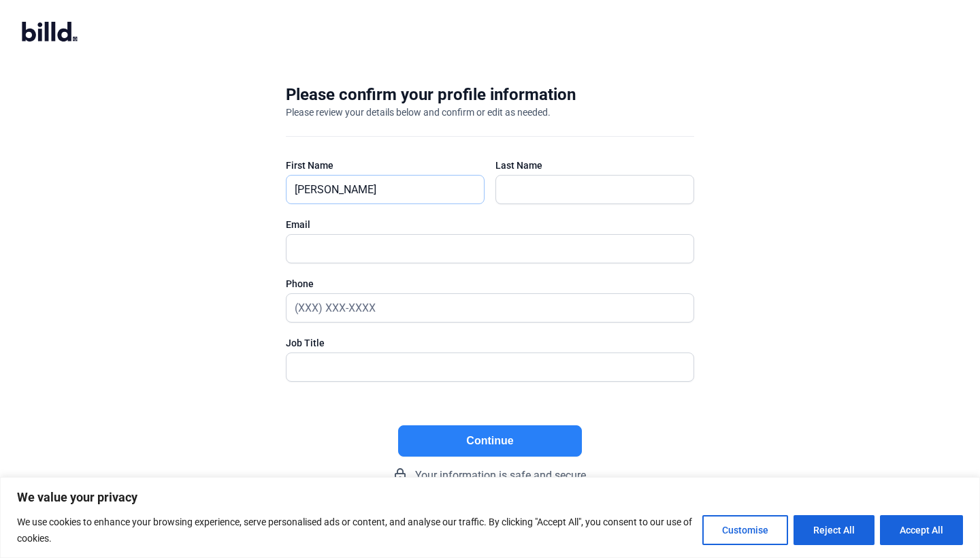 The width and height of the screenshot is (980, 558). I want to click on div: Job Title, so click(490, 342).